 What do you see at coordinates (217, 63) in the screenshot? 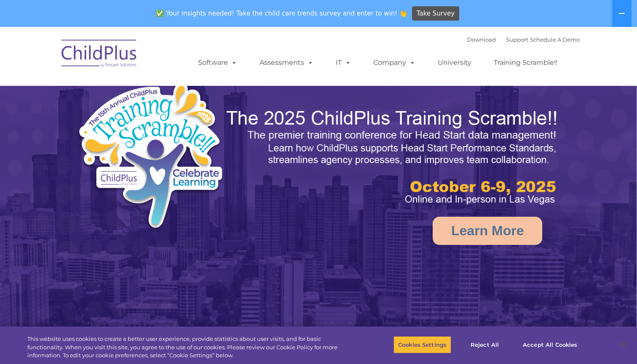
I see `a: Software` at bounding box center [217, 63].